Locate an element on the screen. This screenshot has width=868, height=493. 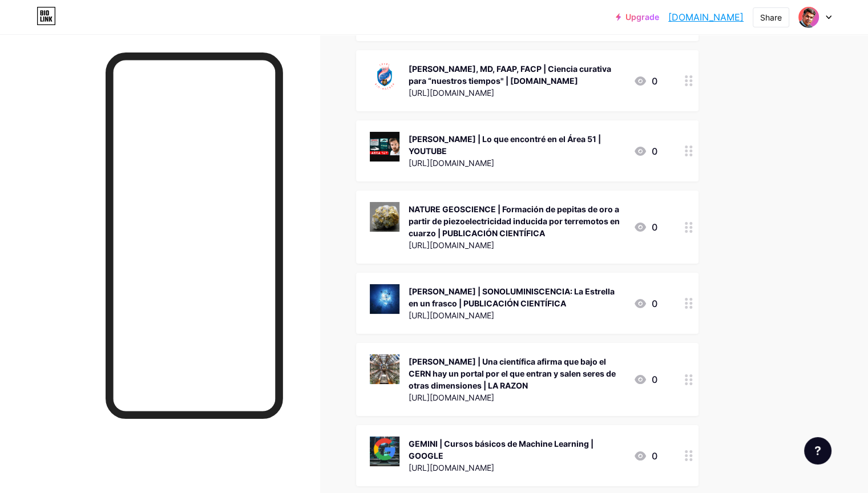
div: Share is located at coordinates (771, 17).